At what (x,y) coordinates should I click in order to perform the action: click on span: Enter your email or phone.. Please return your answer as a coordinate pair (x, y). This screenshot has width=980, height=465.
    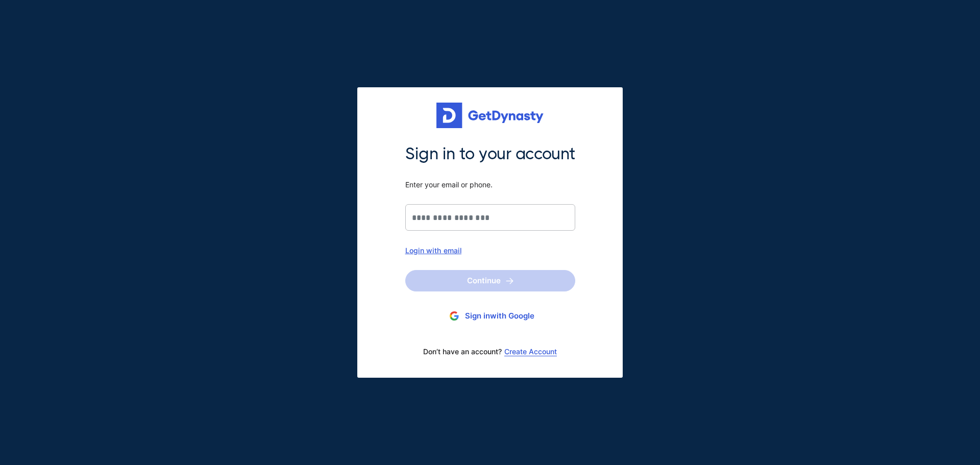
    Looking at the image, I should click on (490, 185).